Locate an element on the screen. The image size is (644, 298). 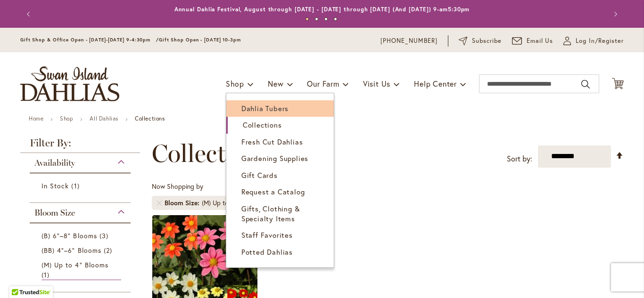
a: Log In/Register is located at coordinates (593, 41).